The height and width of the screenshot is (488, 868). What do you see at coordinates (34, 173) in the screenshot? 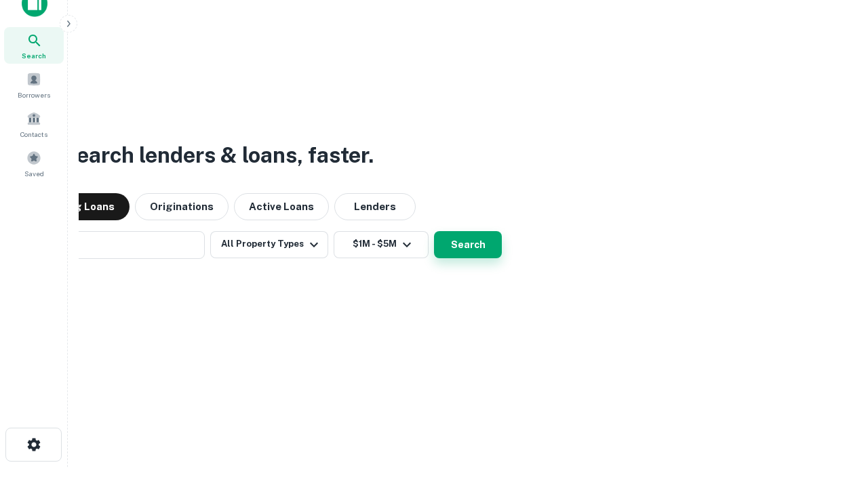
I see `span: Saved` at bounding box center [34, 173].